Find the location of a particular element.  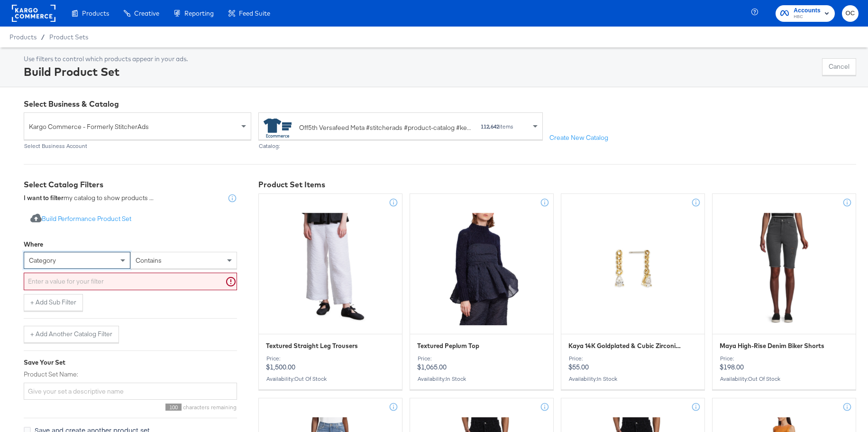

strong: I want to filter is located at coordinates (44, 198).